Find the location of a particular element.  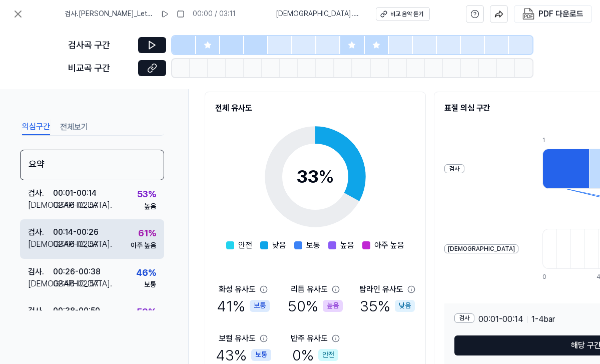

div: 아주 높음 is located at coordinates (143, 246).